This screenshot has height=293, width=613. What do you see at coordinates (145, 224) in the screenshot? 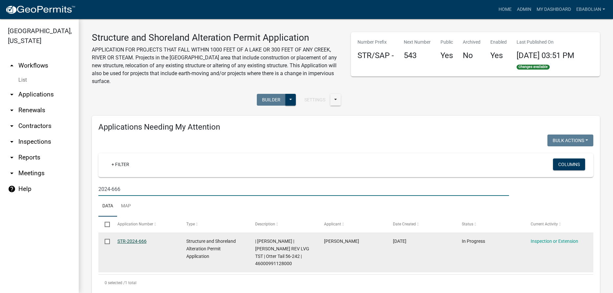
I see `datatable-header-cell: Application Number` at bounding box center [145, 224].